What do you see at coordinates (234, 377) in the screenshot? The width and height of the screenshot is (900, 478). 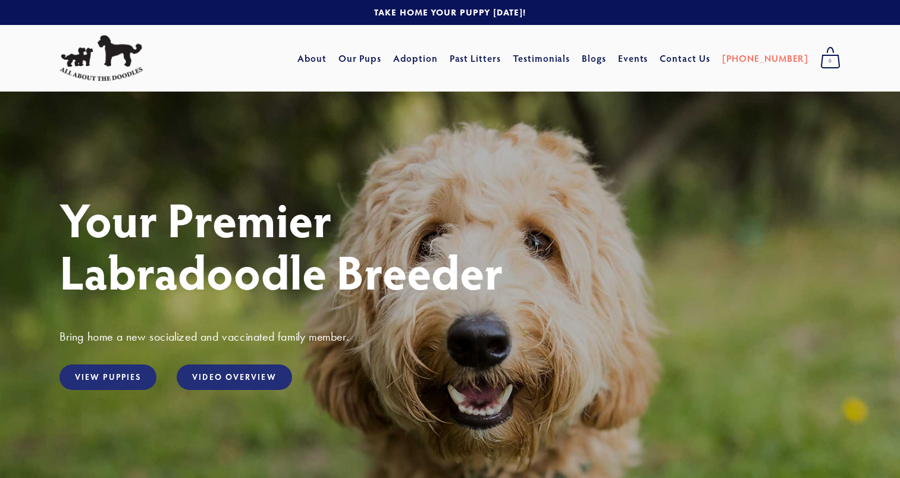 I see `a: Video Overview` at bounding box center [234, 377].